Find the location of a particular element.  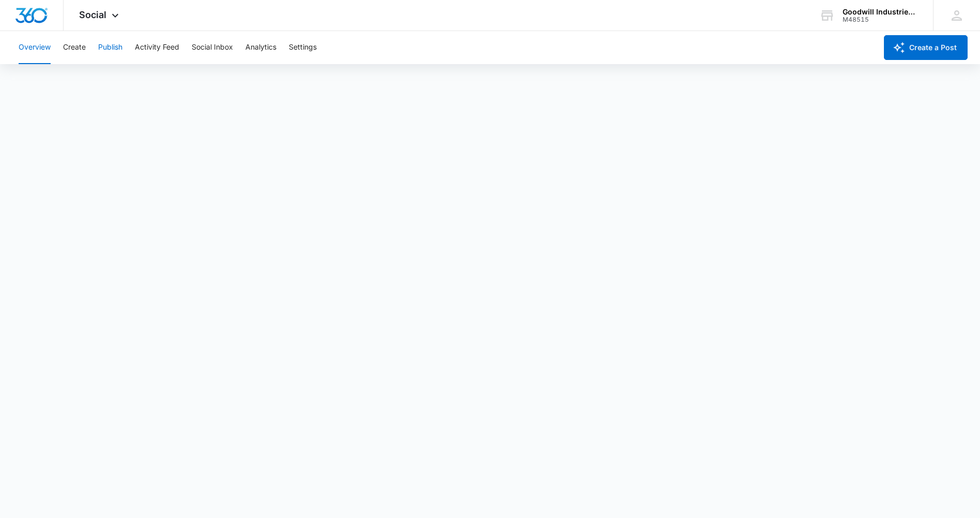

div: account id is located at coordinates (880, 19).